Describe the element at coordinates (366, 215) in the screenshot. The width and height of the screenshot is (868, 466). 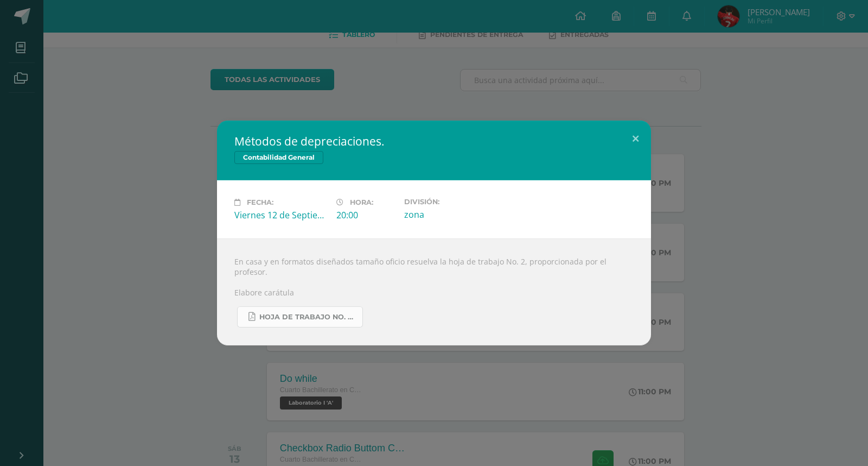
I see `div: 20:00` at that location.